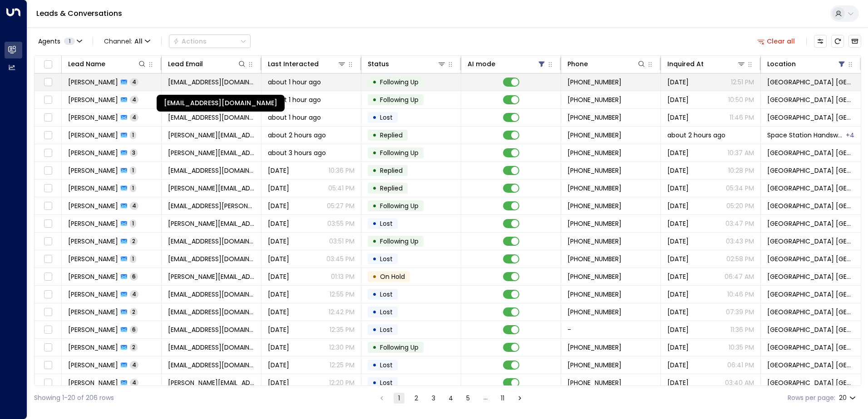 This screenshot has height=419, width=868. Describe the element at coordinates (341, 224) in the screenshot. I see `p: 03:55 PM` at that location.